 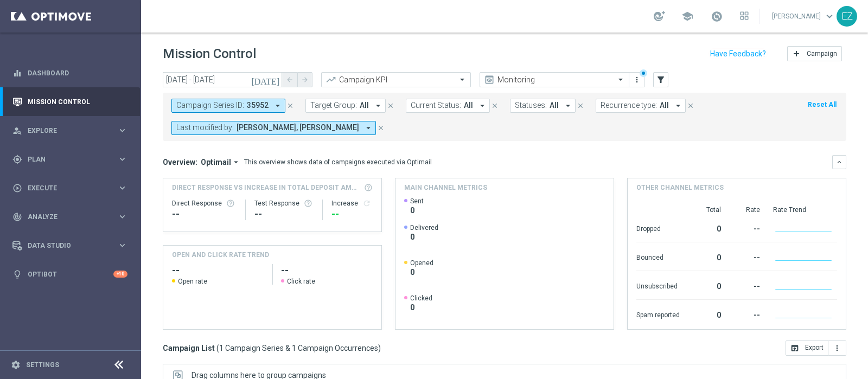 I want to click on h4: Main channel metrics, so click(x=445, y=187).